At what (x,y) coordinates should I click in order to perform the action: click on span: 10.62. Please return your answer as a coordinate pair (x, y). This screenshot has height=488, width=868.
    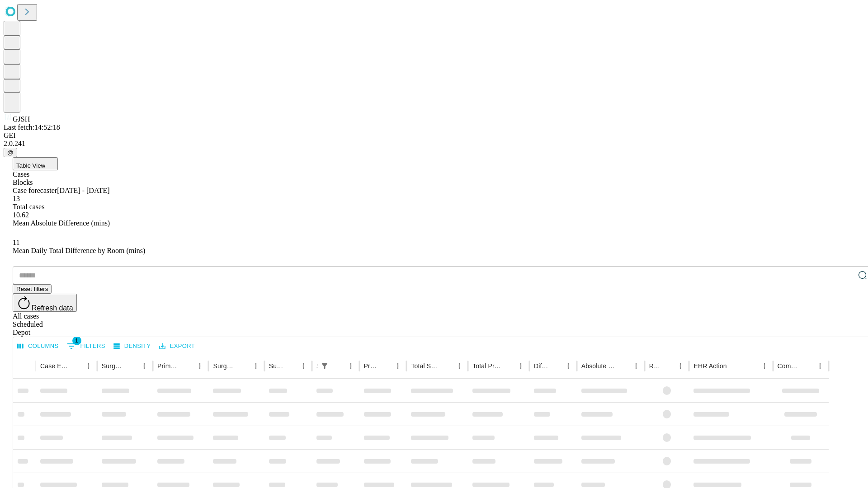
    Looking at the image, I should click on (21, 214).